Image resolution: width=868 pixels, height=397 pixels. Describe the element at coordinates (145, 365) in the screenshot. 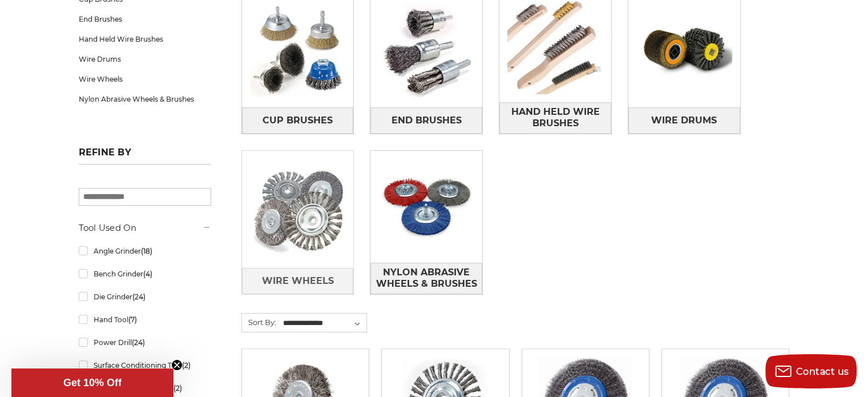

I see `a: Surface Conditioning Tool` at that location.